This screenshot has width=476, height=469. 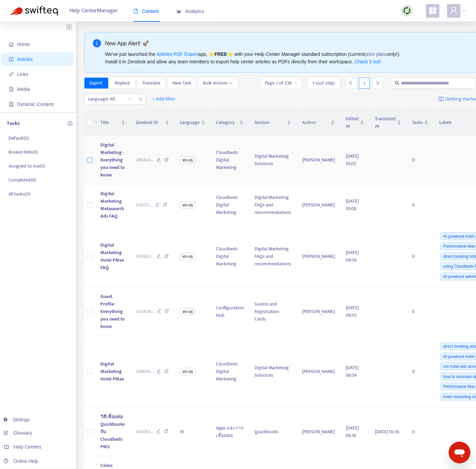 I want to click on span: 350409 ..., so click(x=145, y=311).